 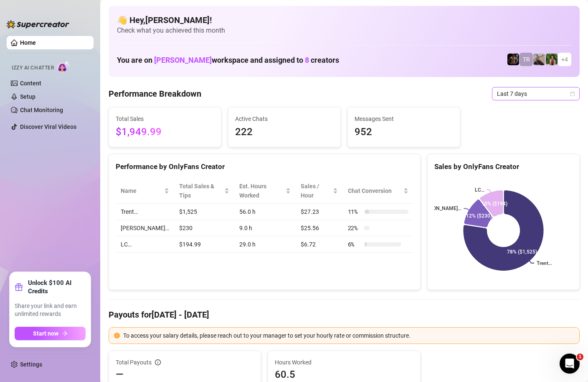 What do you see at coordinates (204, 228) in the screenshot?
I see `td: $230` at bounding box center [204, 228].